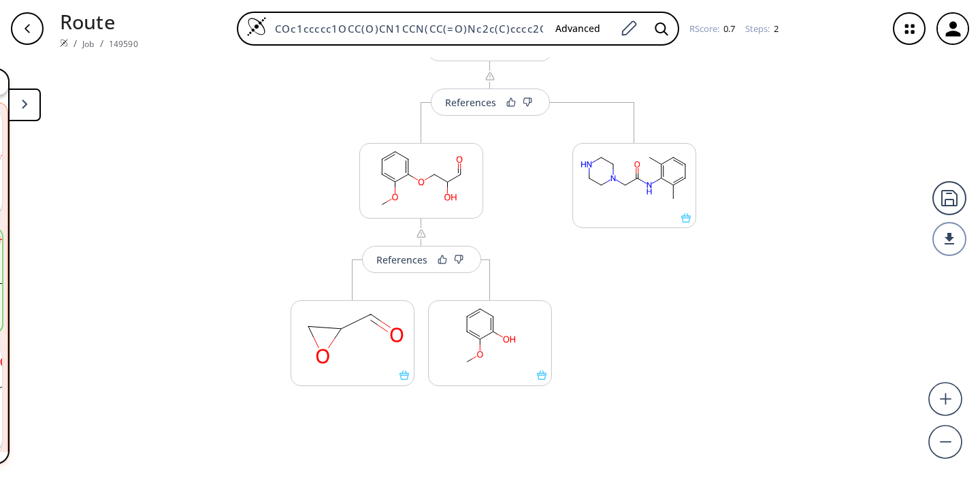  What do you see at coordinates (64, 43) in the screenshot?
I see `img: Spaya logo` at bounding box center [64, 43].